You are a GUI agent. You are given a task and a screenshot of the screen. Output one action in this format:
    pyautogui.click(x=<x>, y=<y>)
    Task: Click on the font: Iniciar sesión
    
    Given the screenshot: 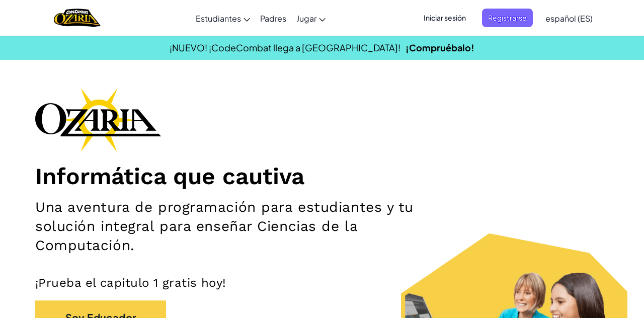 What is the action you would take?
    pyautogui.click(x=445, y=18)
    